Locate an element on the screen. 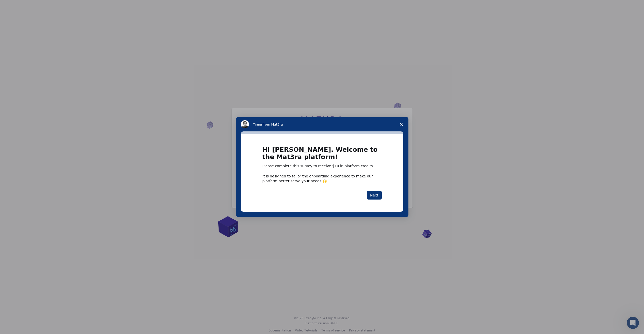  button: Next is located at coordinates (374, 195).